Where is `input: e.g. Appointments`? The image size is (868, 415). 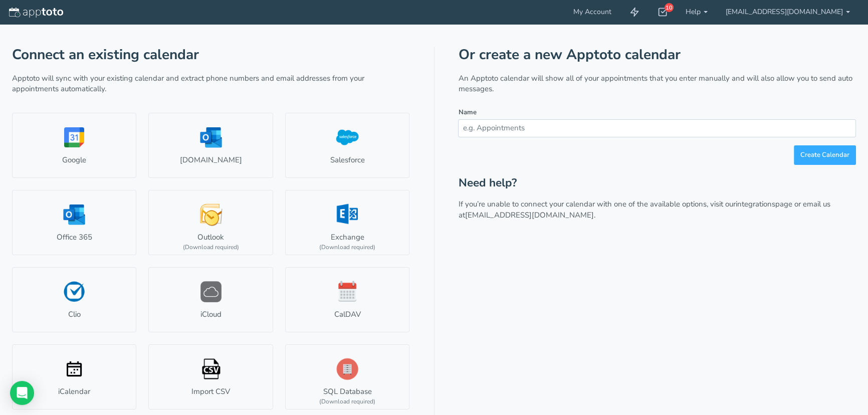
input: e.g. Appointments is located at coordinates (657, 128).